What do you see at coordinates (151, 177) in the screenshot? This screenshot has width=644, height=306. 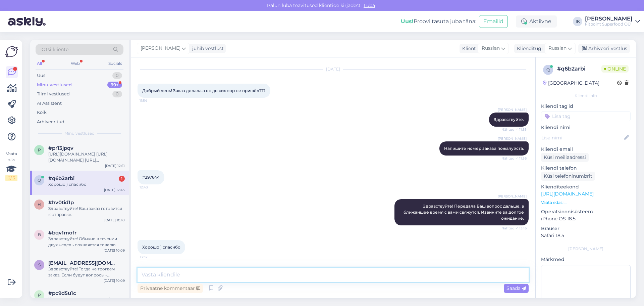 I see `span: #297644` at bounding box center [151, 177].